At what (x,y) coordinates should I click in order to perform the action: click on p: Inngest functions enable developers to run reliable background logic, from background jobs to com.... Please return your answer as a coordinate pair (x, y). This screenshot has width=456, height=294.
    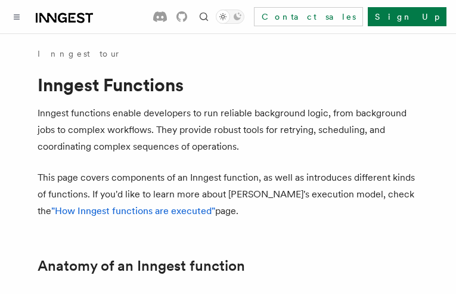
    Looking at the image, I should click on (228, 130).